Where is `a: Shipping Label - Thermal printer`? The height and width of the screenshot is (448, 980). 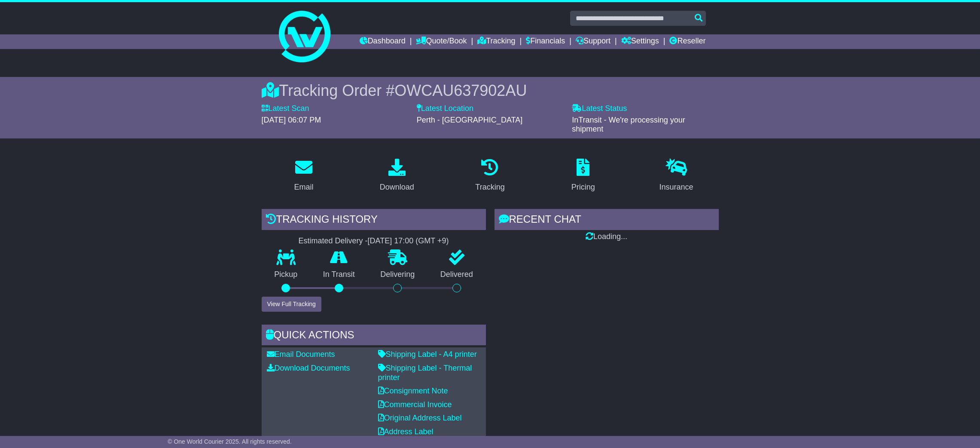
a: Shipping Label - Thermal printer is located at coordinates (425, 373).